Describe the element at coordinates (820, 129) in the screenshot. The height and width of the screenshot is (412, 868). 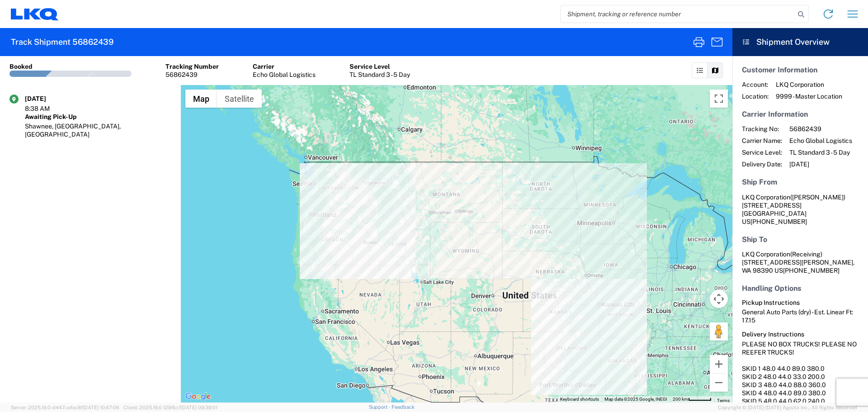
I see `span: 56862439` at that location.